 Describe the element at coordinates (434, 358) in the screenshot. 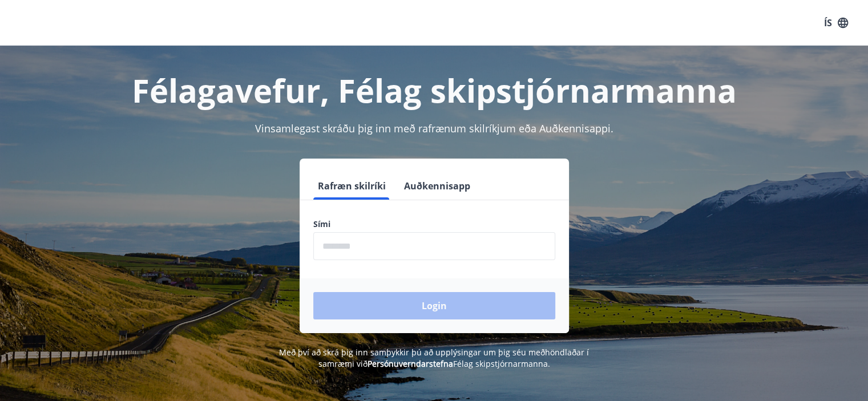

I see `span: Með því að skrá þig inn samþykkir þú að upplýsingar um þig séu meðhöndlaðar í samræmi við Félag s...` at that location.